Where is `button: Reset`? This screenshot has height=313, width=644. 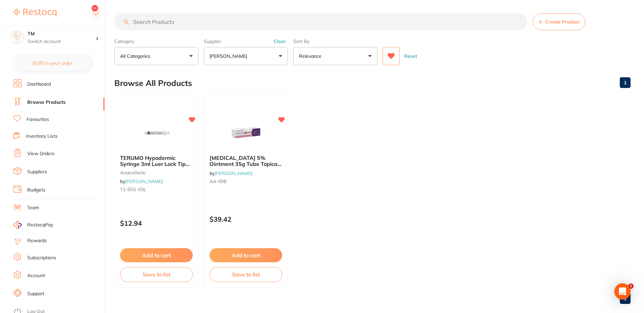
button: Reset is located at coordinates (411, 56).